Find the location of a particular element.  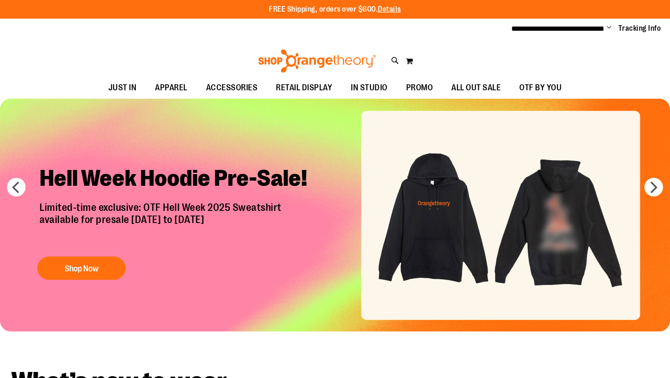

span: ACCESSORIES is located at coordinates (232, 87).